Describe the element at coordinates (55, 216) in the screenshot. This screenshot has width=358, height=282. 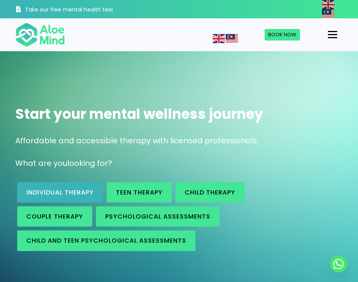
I see `span: Couple therapy` at that location.